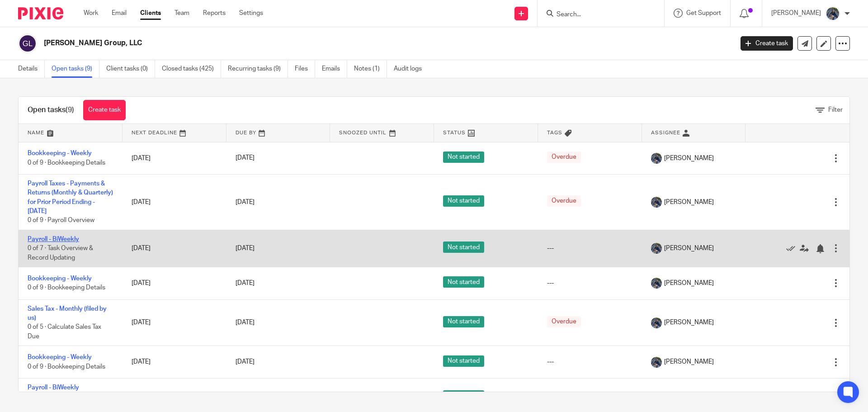 This screenshot has width=868, height=412. I want to click on a: Client tasks (0), so click(130, 68).